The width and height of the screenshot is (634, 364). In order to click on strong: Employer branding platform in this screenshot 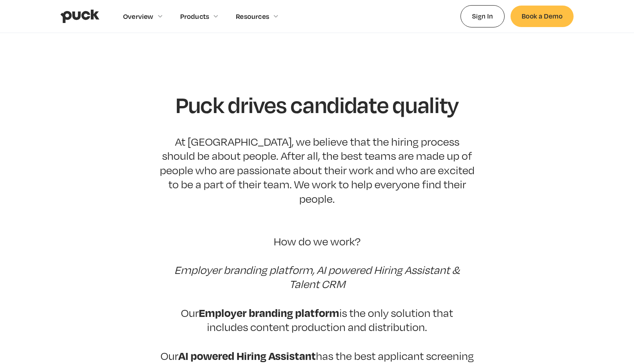, I will do `click(269, 312)`.